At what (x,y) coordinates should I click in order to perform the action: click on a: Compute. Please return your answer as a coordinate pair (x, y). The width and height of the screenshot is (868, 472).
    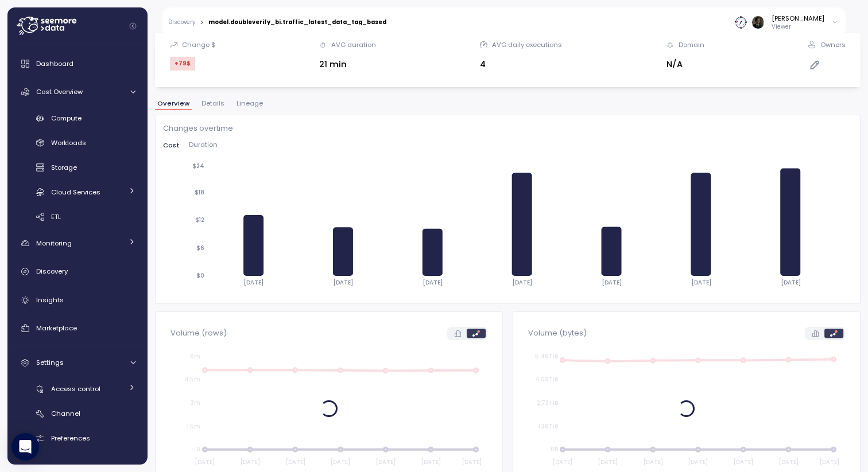
    Looking at the image, I should click on (77, 118).